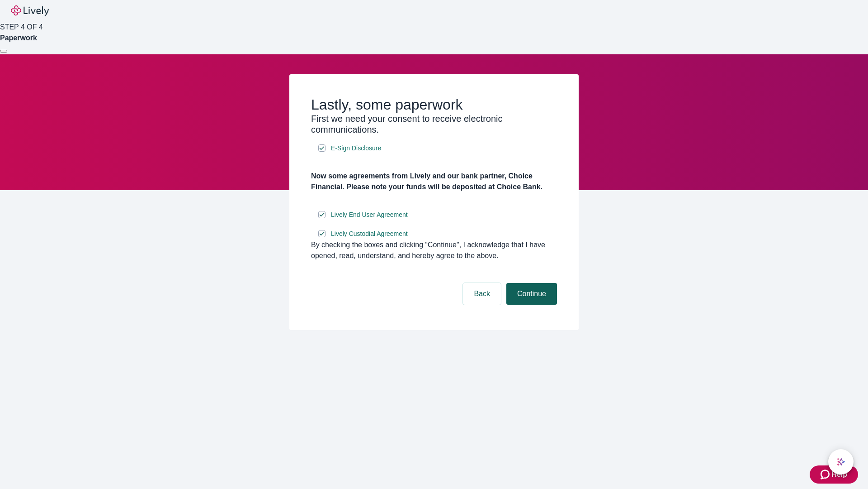 The height and width of the screenshot is (489, 868). What do you see at coordinates (833, 475) in the screenshot?
I see `button: Zendesk support iconHelp` at bounding box center [833, 475].